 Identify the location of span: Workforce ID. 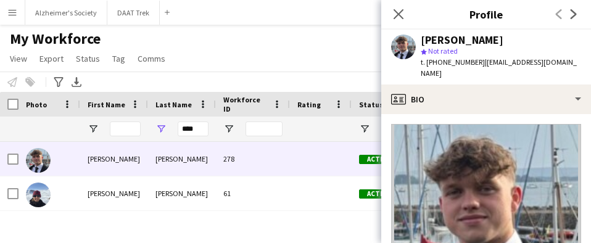
(246, 104).